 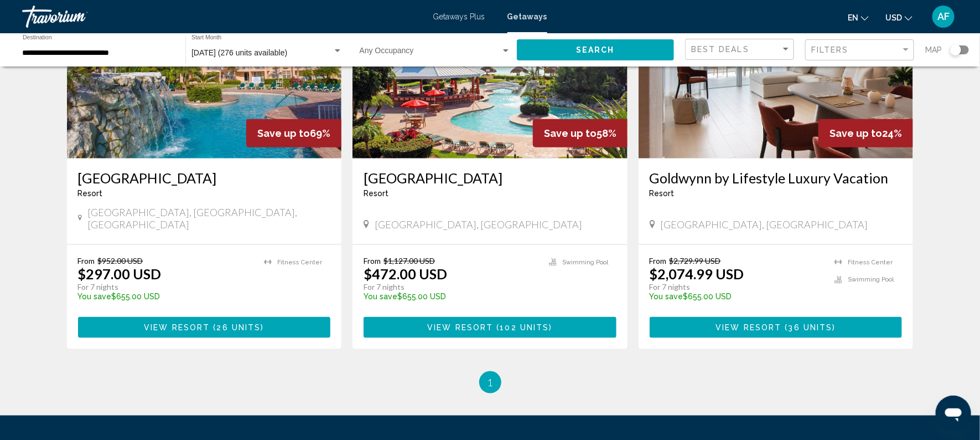 What do you see at coordinates (489, 327) in the screenshot?
I see `a: View Resort(102 units)` at bounding box center [489, 327].